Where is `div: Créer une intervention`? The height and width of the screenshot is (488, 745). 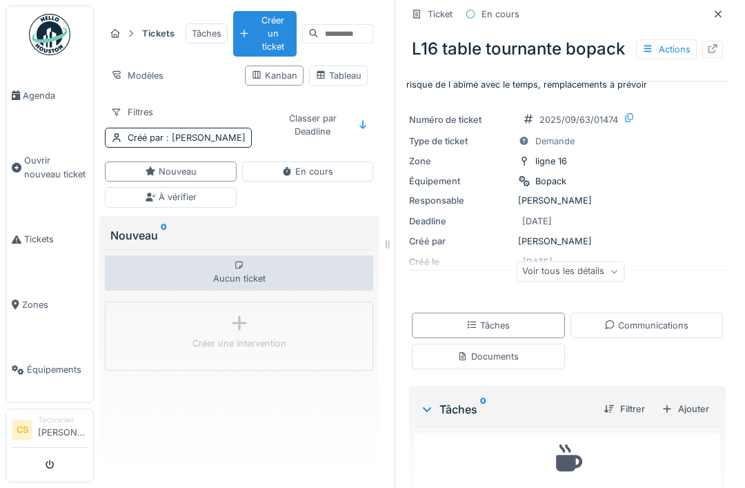
div: Créer une intervention is located at coordinates (240, 343).